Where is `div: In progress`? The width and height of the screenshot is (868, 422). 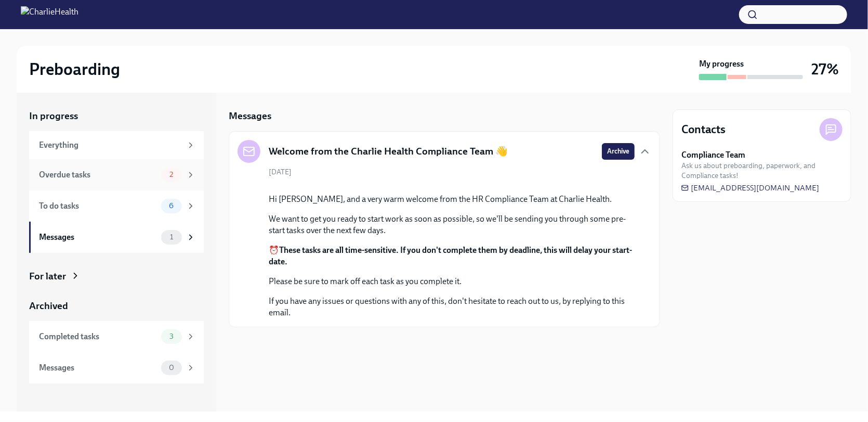 div: In progress is located at coordinates (117, 116).